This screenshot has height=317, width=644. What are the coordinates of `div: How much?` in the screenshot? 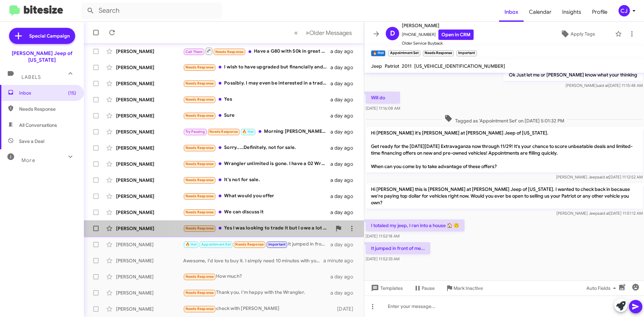 It's located at (256, 277).